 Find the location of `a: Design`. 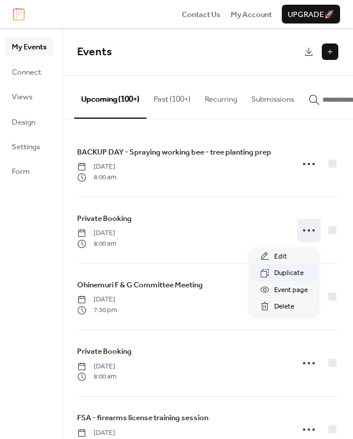

a: Design is located at coordinates (29, 122).